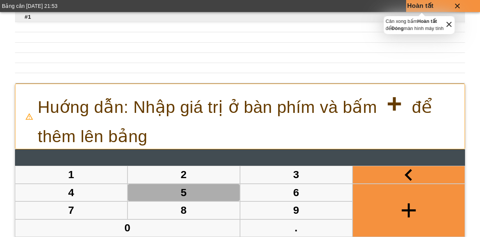 This screenshot has height=237, width=480. I want to click on p: Huớng dẫn: Nhập giá trị ở bàn phím và bấm để thêm lên bảng, so click(251, 116).